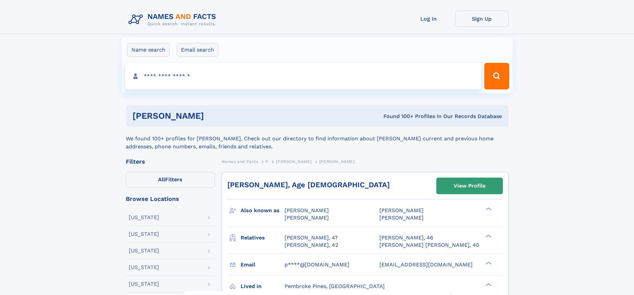 This screenshot has width=634, height=295. I want to click on h3: Email, so click(263, 265).